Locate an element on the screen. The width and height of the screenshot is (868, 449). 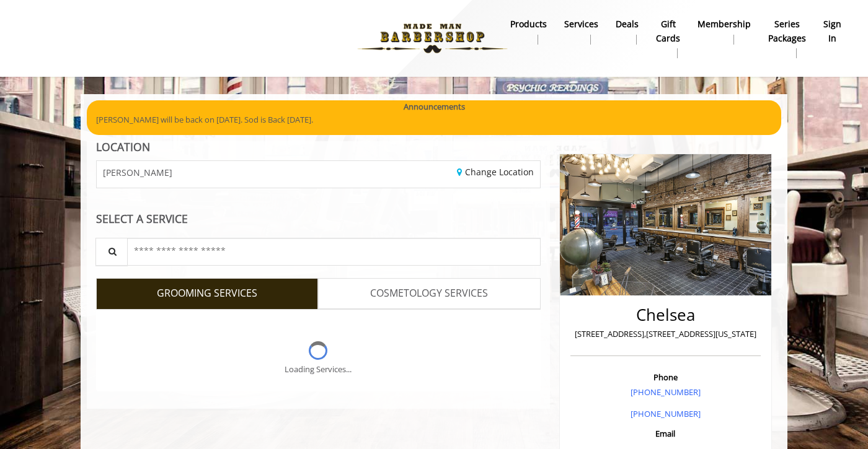
div: Grooming services is located at coordinates (318, 351).